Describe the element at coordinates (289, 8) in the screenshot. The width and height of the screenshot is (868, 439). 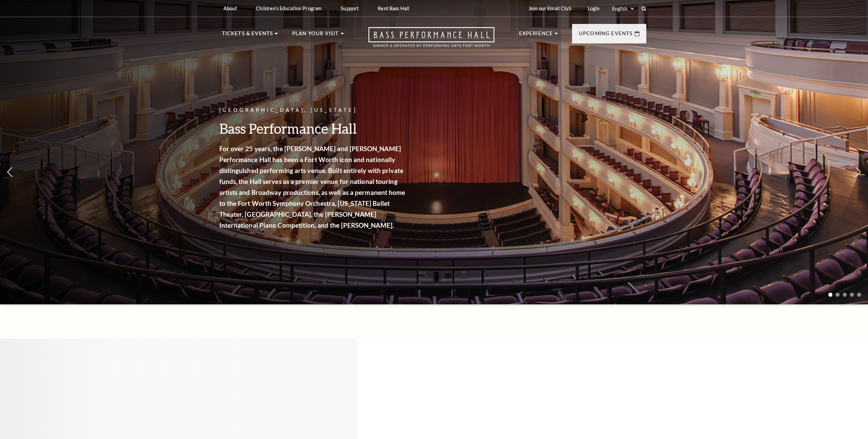
I see `p: Children's Education Program` at that location.